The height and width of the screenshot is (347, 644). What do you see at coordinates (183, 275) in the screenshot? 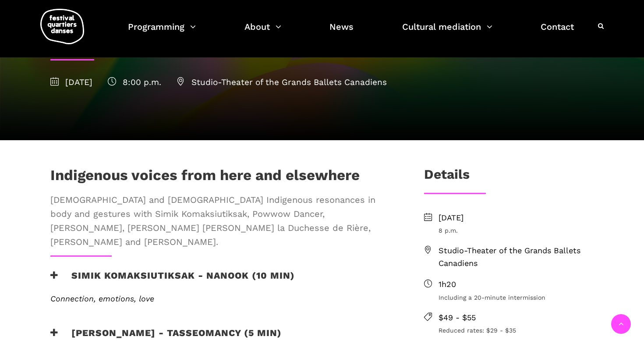
I see `font: Simik Komaksiutiksak - Nanook (10 min)` at bounding box center [183, 275].